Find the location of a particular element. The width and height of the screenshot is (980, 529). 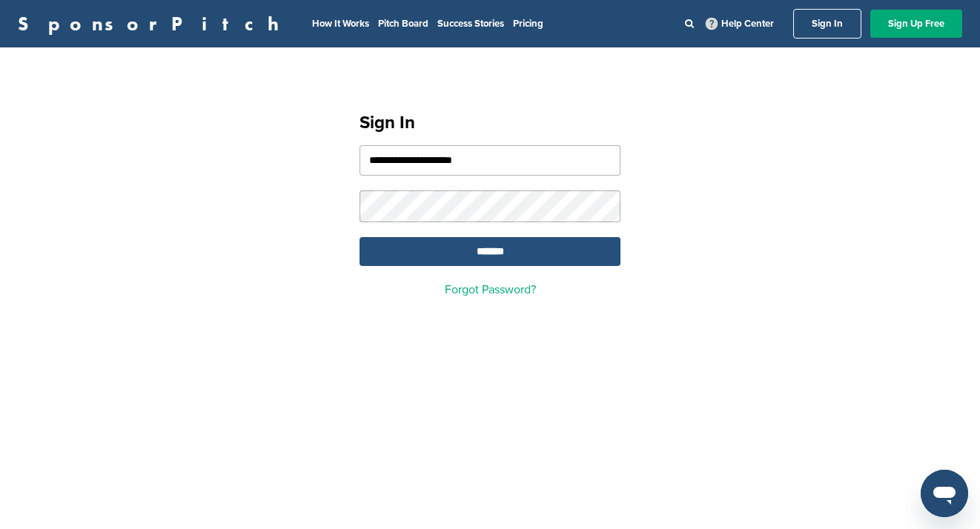

a: Sign In is located at coordinates (828, 24).